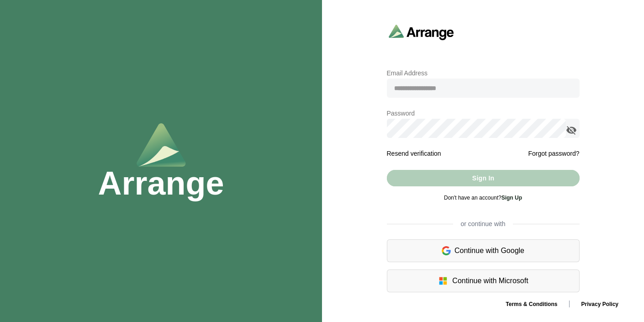 The image size is (644, 322). Describe the element at coordinates (512, 198) in the screenshot. I see `a: Sign Up` at that location.